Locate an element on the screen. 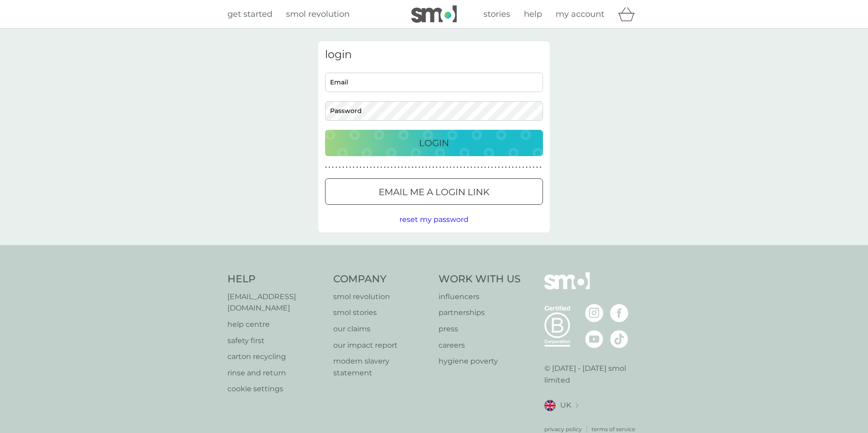  a: hygiene poverty is located at coordinates (479, 361).